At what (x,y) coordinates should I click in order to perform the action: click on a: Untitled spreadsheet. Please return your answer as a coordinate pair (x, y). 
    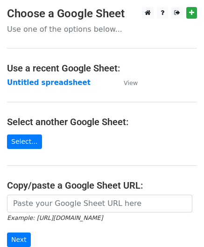
    Looking at the image, I should click on (49, 83).